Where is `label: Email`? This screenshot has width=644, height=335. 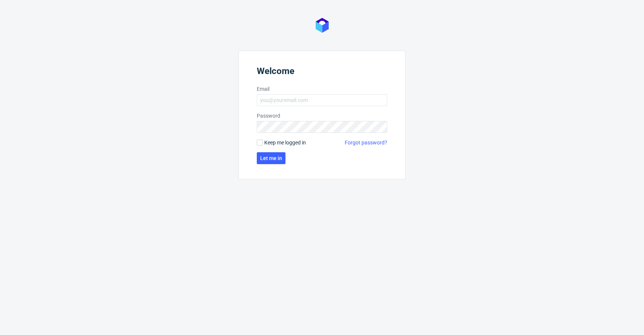 label: Email is located at coordinates (322, 89).